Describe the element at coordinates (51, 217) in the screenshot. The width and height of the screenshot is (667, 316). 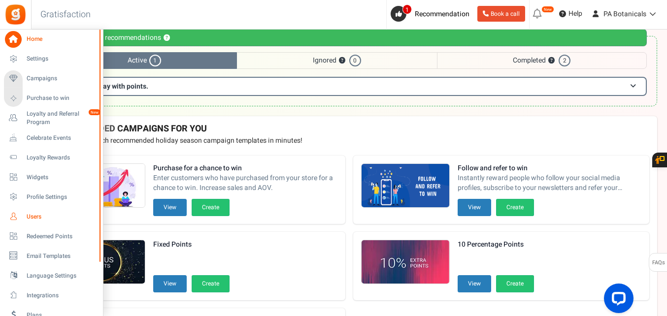
I see `a: Users` at that location.